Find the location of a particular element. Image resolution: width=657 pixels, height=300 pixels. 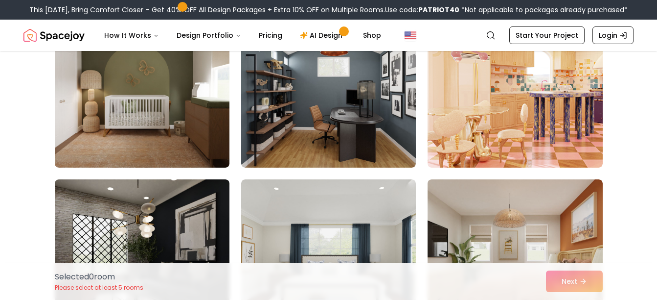

img: Room room-15 is located at coordinates (515, 89).